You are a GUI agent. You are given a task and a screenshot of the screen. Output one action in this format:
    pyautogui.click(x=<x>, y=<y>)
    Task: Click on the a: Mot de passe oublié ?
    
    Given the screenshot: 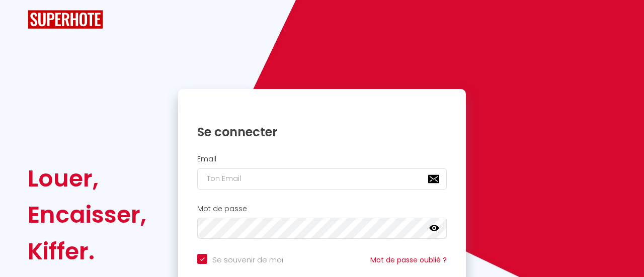 What is the action you would take?
    pyautogui.click(x=409, y=260)
    